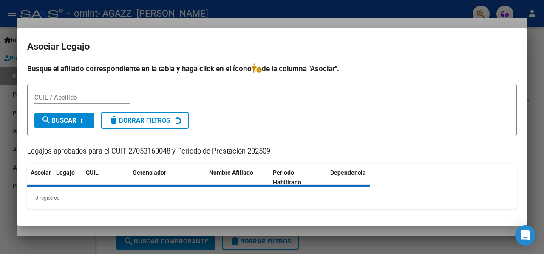 The width and height of the screenshot is (544, 254). Describe the element at coordinates (298, 178) in the screenshot. I see `datatable-header-cell: Periodo Habilitado` at that location.